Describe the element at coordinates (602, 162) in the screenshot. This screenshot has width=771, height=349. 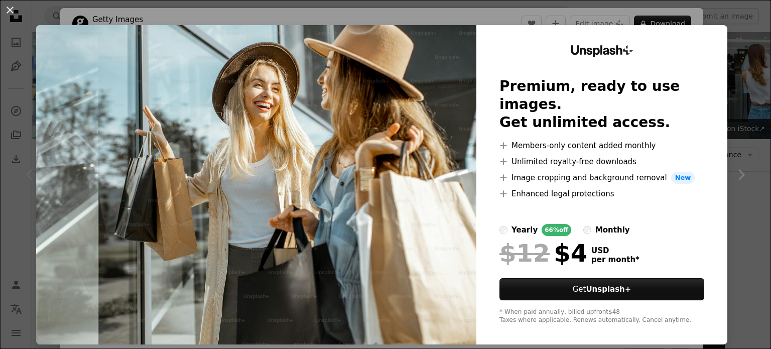
I see `li: Unlimited royalty-free downloads` at that location.